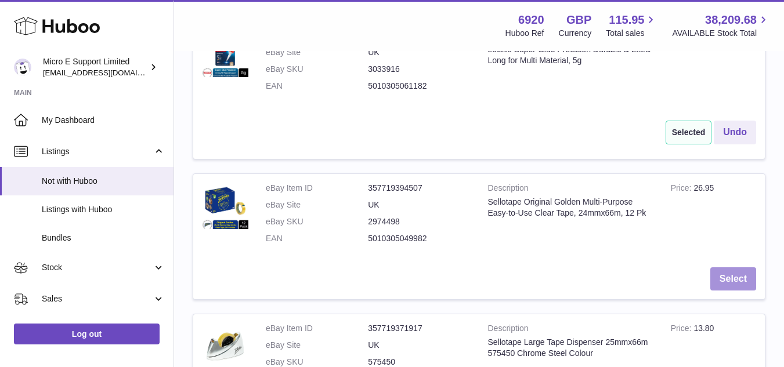 The image size is (784, 367). Describe the element at coordinates (703, 188) in the screenshot. I see `span: 26.95` at that location.